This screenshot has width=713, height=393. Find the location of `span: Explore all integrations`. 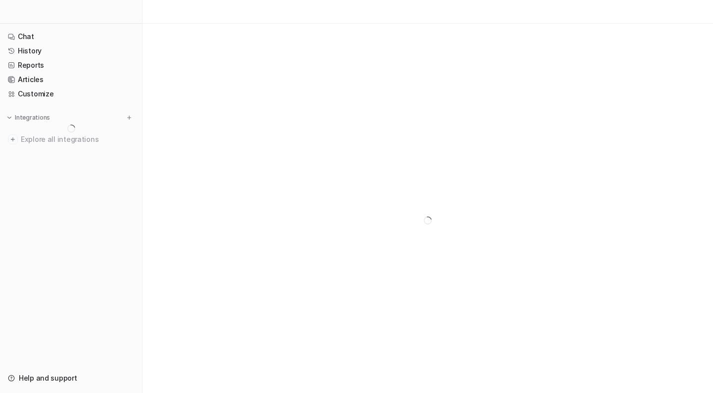

span: Explore all integrations is located at coordinates (77, 140).